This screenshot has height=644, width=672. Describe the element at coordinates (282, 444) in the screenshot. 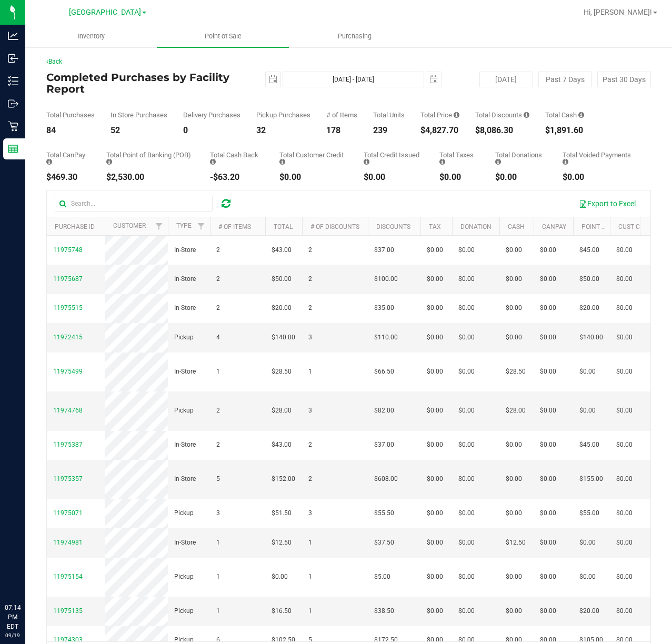

I see `span: $43.00` at that location.